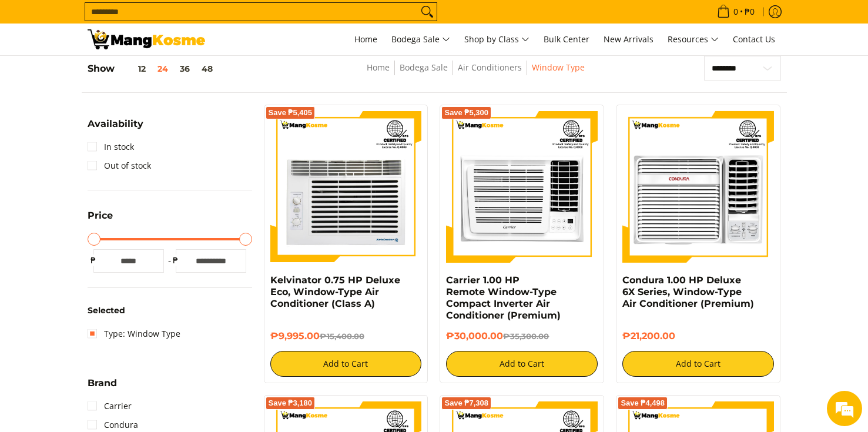 The image size is (868, 432). What do you see at coordinates (754, 40) in the screenshot?
I see `a: Contact Us` at bounding box center [754, 40].